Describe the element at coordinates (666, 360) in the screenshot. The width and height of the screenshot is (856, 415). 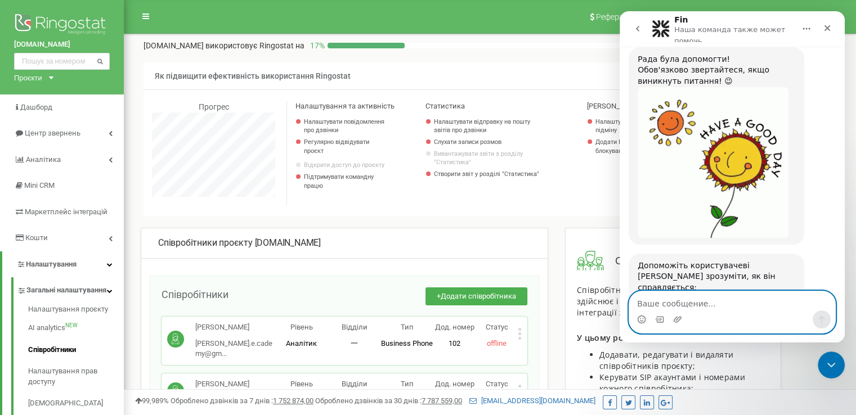
I see `span: Додавати, редагувати і видаляти співробітників проєкту;` at that location.